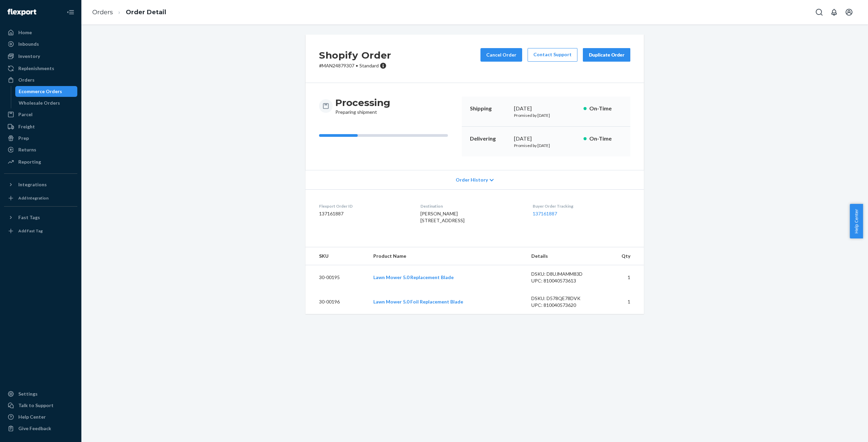 This screenshot has height=442, width=868. I want to click on span: Order History, so click(472, 180).